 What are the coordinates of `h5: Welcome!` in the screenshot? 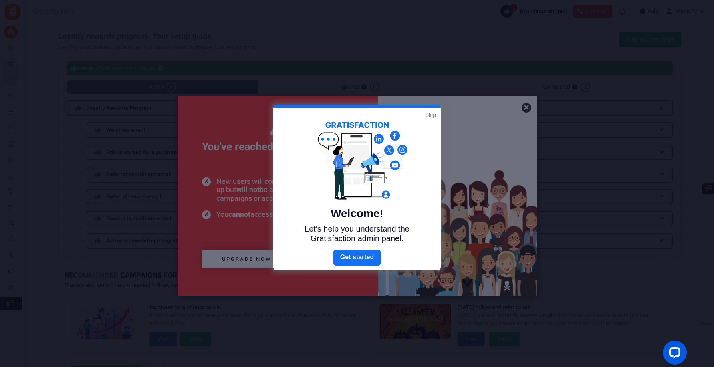 It's located at (357, 214).